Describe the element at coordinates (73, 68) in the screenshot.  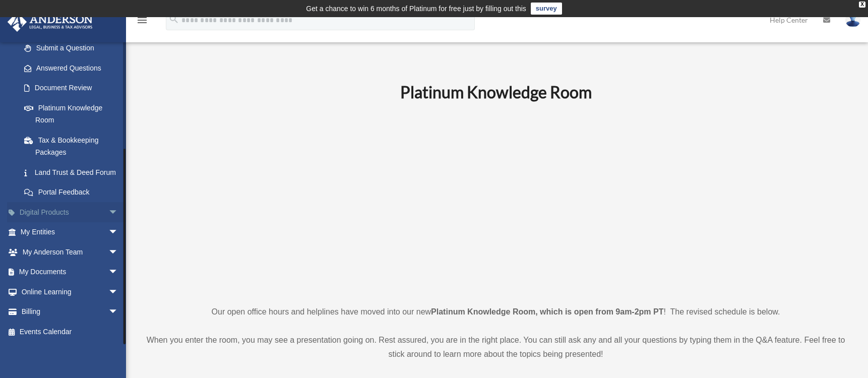
I see `a: Answered Questions` at that location.